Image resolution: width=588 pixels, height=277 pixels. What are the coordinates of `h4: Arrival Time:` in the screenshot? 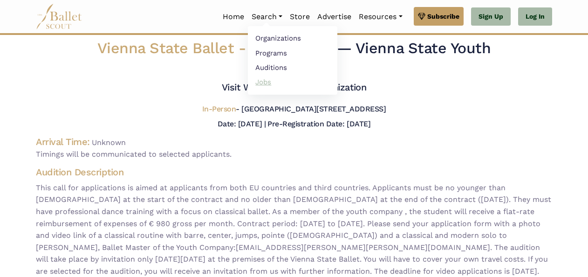 It's located at (63, 142).